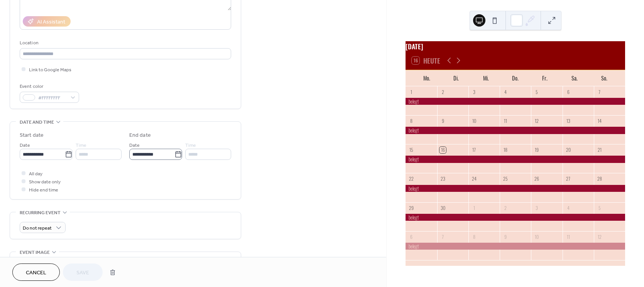 This screenshot has width=644, height=287. I want to click on div: 14, so click(599, 121).